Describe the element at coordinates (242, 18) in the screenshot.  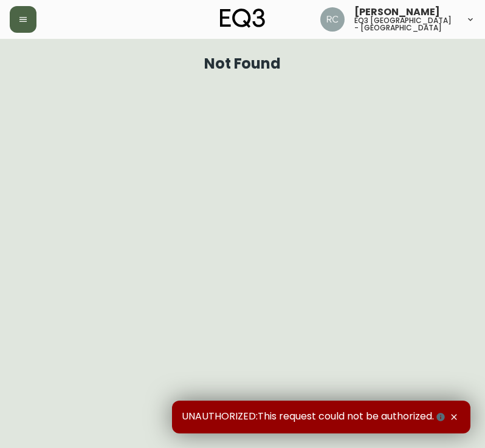
I see `img: logo` at that location.